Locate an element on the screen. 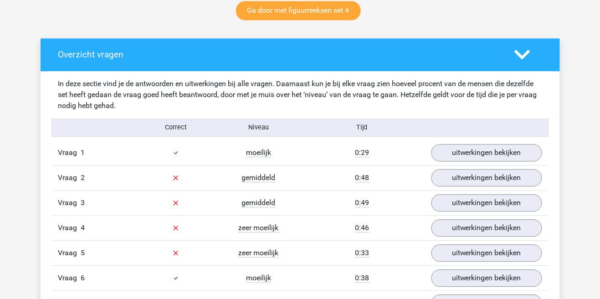 The height and width of the screenshot is (299, 600). div: In deze sectie vind je de antwoorden en uitwerkingen bij alle vragen. Daarnaast kun je bij elke v... is located at coordinates (300, 95).